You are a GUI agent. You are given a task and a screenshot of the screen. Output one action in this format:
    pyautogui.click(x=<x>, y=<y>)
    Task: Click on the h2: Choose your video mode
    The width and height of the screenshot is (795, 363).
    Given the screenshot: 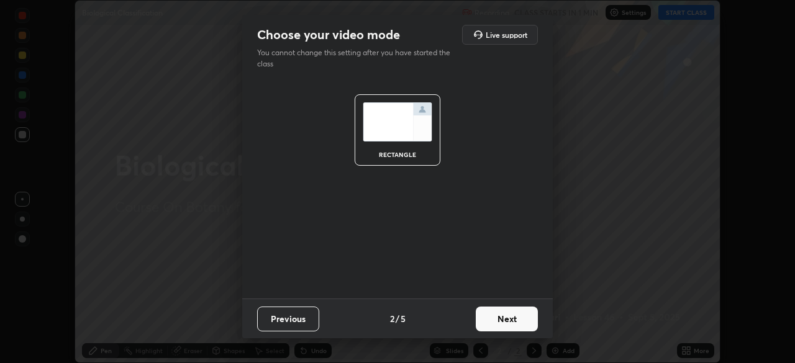 What is the action you would take?
    pyautogui.click(x=329, y=35)
    